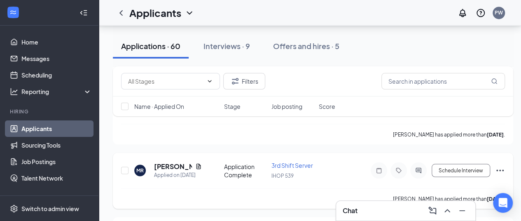 Image resolution: width=521 pixels, height=221 pixels. Describe the element at coordinates (461, 170) in the screenshot. I see `button: Schedule Interview` at that location.